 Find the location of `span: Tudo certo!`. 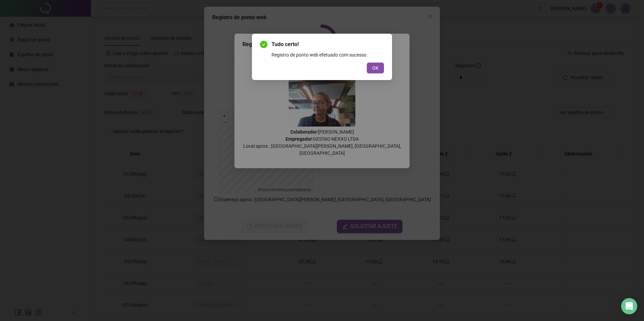

span: Tudo certo! is located at coordinates (327, 44).